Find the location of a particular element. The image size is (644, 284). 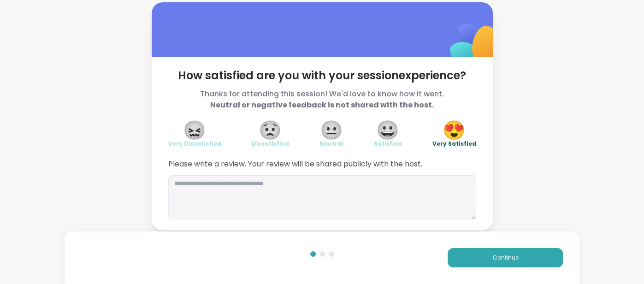

span: How satisfied are you with your session experience? is located at coordinates (322, 75).